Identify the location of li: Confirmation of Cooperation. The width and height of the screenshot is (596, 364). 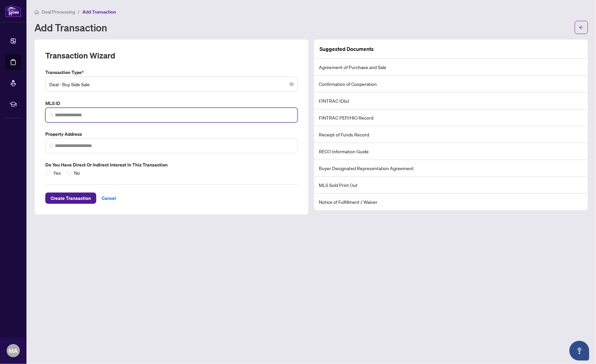
(451, 84).